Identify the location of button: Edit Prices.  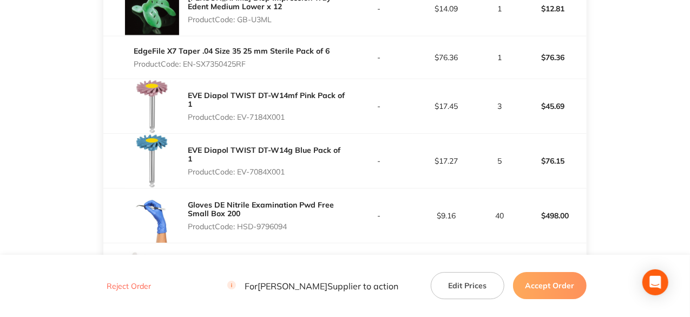
(468, 285).